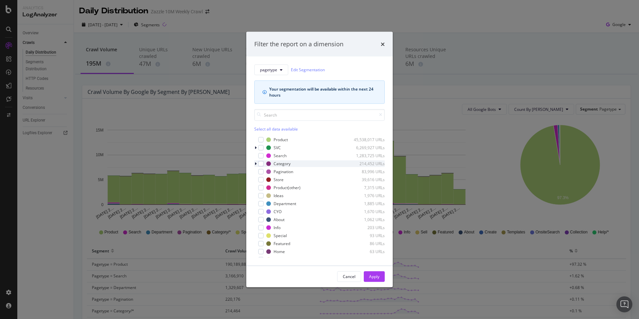  I want to click on div: Select all data available, so click(320, 129).